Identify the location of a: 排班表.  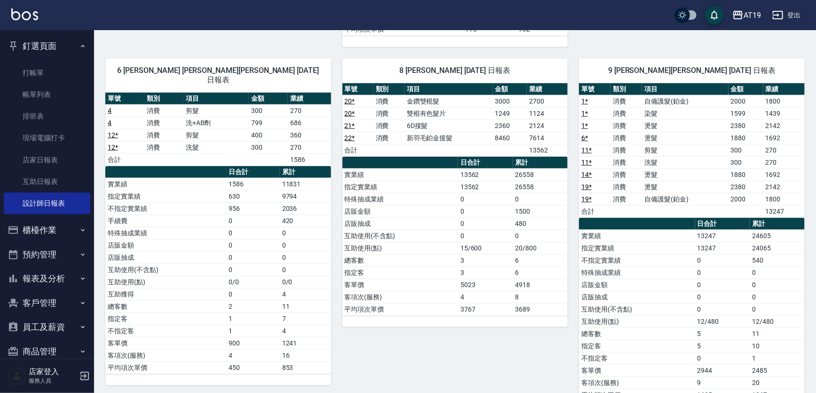
(47, 116).